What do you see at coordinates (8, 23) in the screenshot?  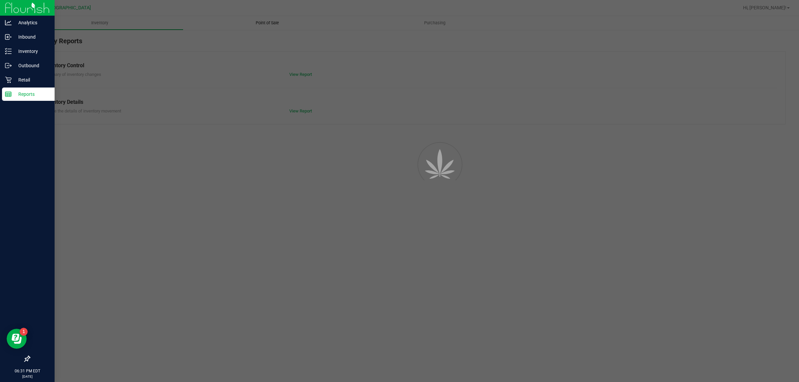 I see `inline-svg: Analytics` at bounding box center [8, 23].